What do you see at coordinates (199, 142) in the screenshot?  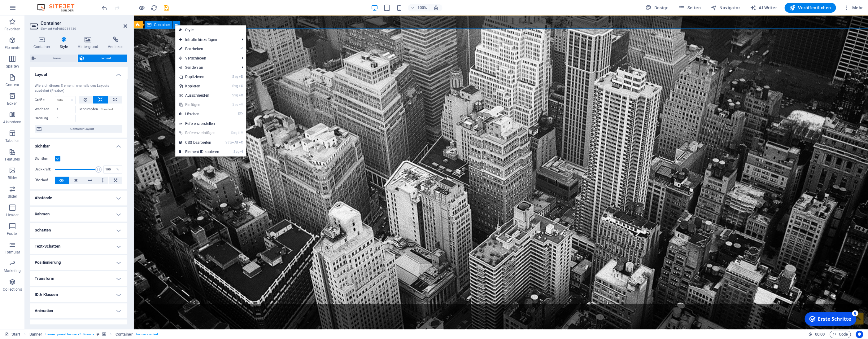 I see `a: StrgAltCCSS bearbeiten` at bounding box center [199, 142].